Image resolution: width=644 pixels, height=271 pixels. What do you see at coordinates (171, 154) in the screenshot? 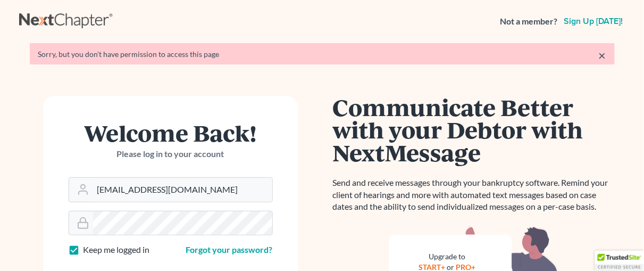
I see `p: Please log in to your account` at bounding box center [171, 154].